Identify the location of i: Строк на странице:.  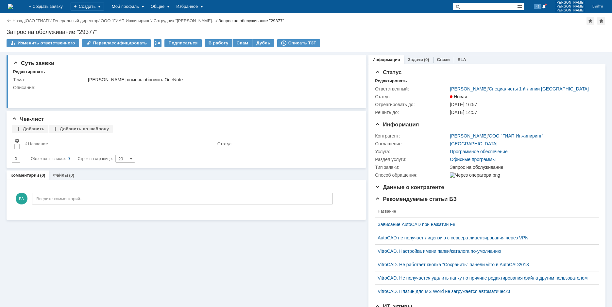
(72, 159).